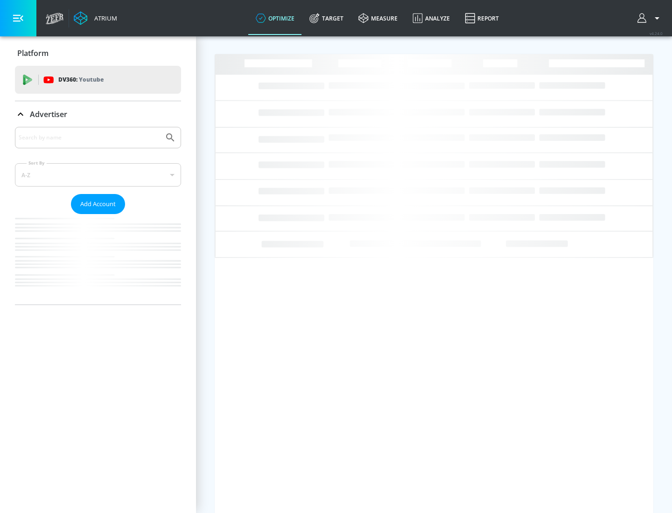 Image resolution: width=672 pixels, height=513 pixels. Describe the element at coordinates (98, 204) in the screenshot. I see `span: Add Account` at that location.